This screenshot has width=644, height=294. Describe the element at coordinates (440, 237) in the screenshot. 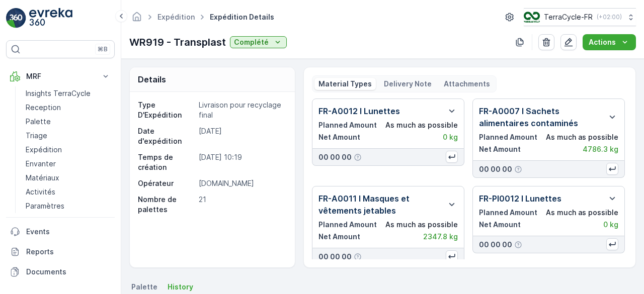

I see `p: 2347.8 kg` at that location.